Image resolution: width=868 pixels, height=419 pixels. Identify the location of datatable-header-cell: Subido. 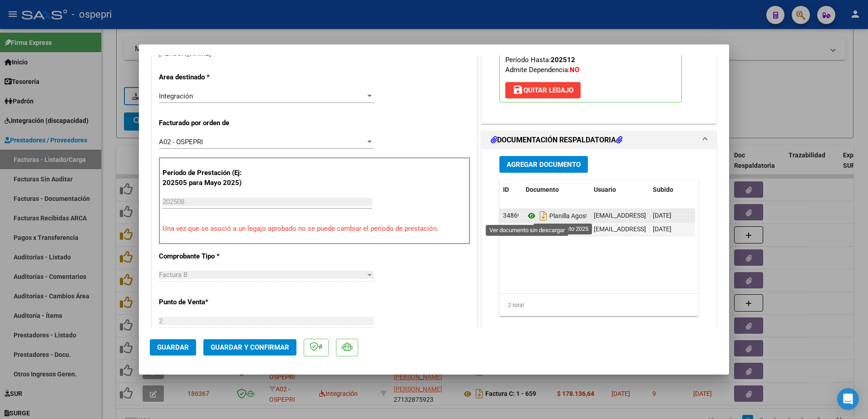
(672, 189).